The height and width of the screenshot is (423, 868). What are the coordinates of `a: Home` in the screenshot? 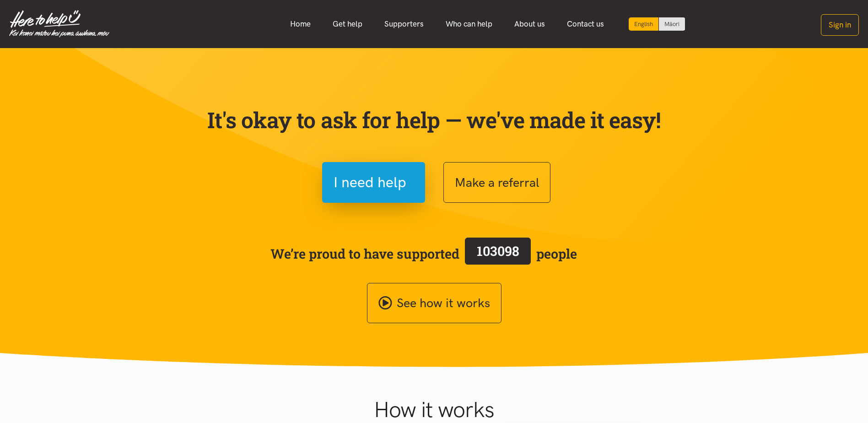 It's located at (300, 24).